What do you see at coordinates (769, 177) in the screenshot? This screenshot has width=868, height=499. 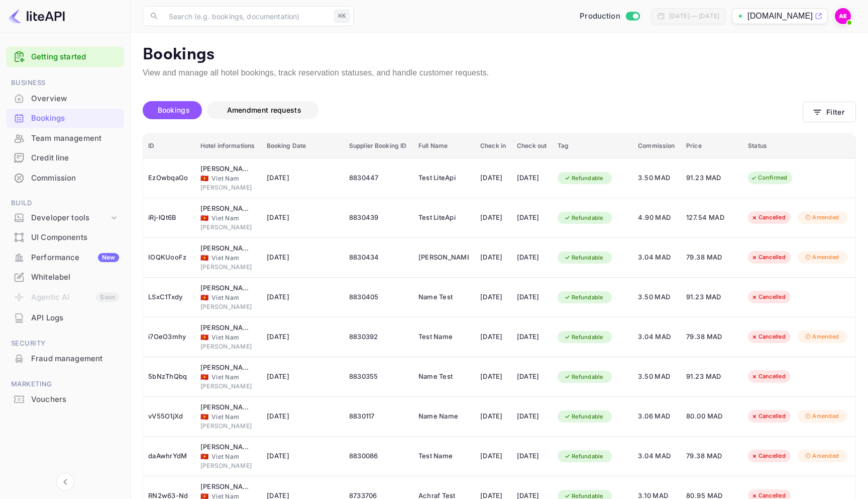 I see `div: Confirmed` at bounding box center [769, 177].